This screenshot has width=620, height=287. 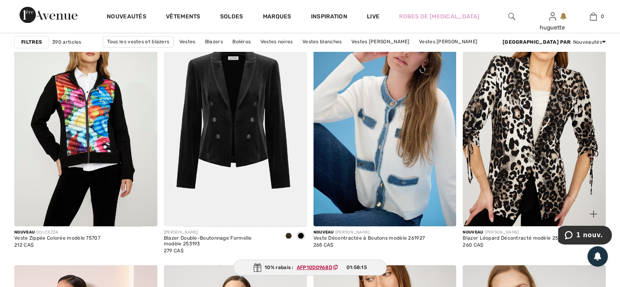 What do you see at coordinates (57, 232) in the screenshot?
I see `div: DOLCEZZA` at bounding box center [57, 232].